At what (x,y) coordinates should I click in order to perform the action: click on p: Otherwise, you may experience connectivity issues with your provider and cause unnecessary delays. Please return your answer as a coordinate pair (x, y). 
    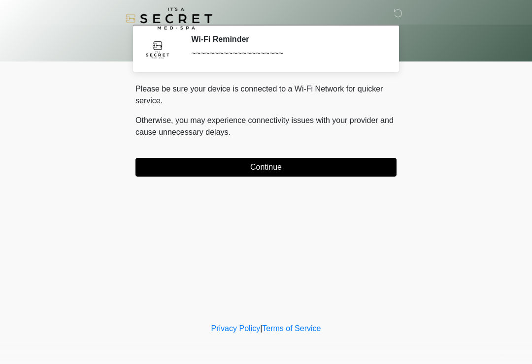
    Looking at the image, I should click on (266, 127).